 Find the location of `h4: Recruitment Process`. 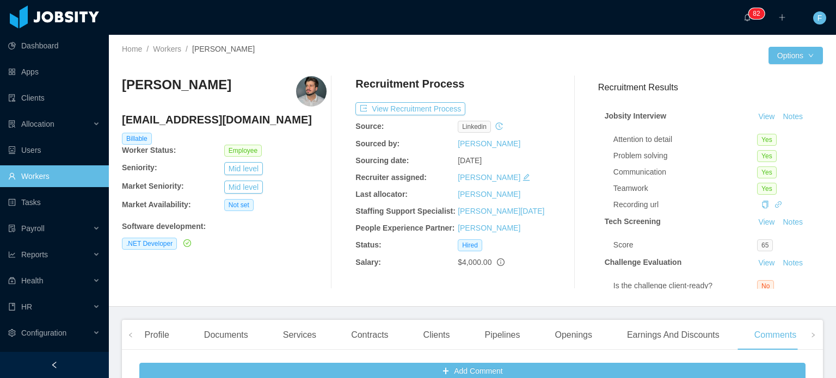

h4: Recruitment Process is located at coordinates (410, 84).